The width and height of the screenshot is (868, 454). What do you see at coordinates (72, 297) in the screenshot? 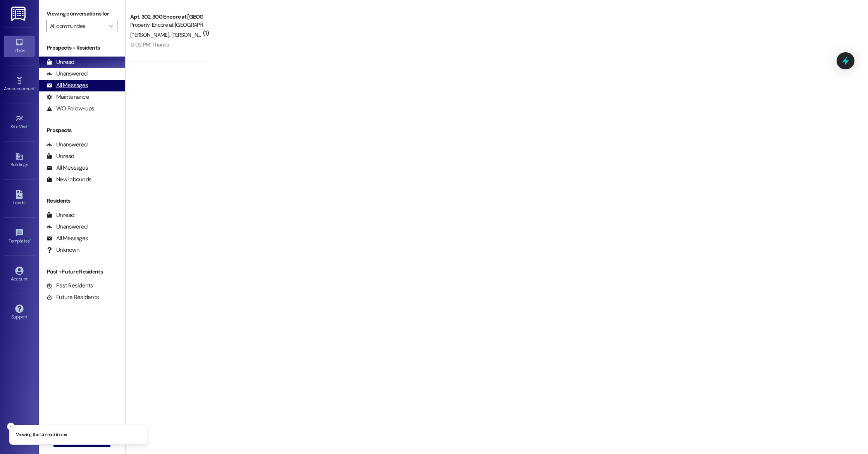
I see `div: Future Residents` at bounding box center [72, 297].